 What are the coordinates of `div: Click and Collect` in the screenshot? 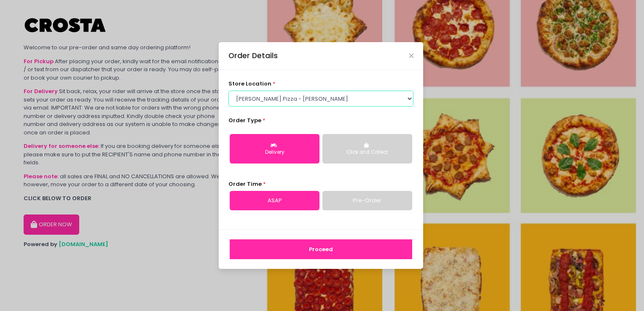 It's located at (367, 153).